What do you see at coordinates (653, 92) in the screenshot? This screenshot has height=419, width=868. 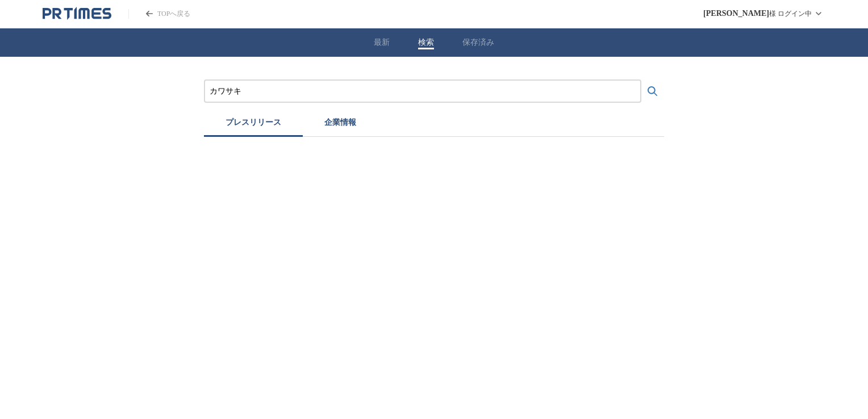 I see `button: 検索する` at bounding box center [653, 92].